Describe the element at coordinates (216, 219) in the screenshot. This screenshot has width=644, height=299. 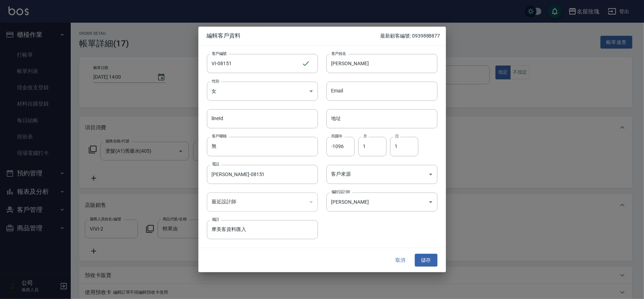
I see `label: 備註` at that location.